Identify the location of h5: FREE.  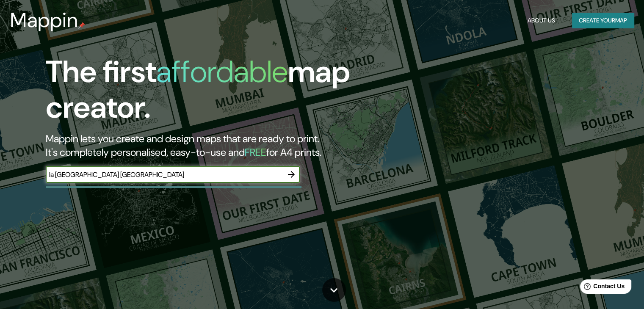
(255, 153).